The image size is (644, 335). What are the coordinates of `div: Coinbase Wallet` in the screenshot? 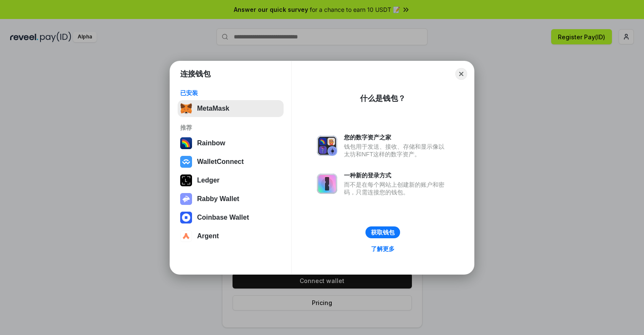 It's located at (222, 218).